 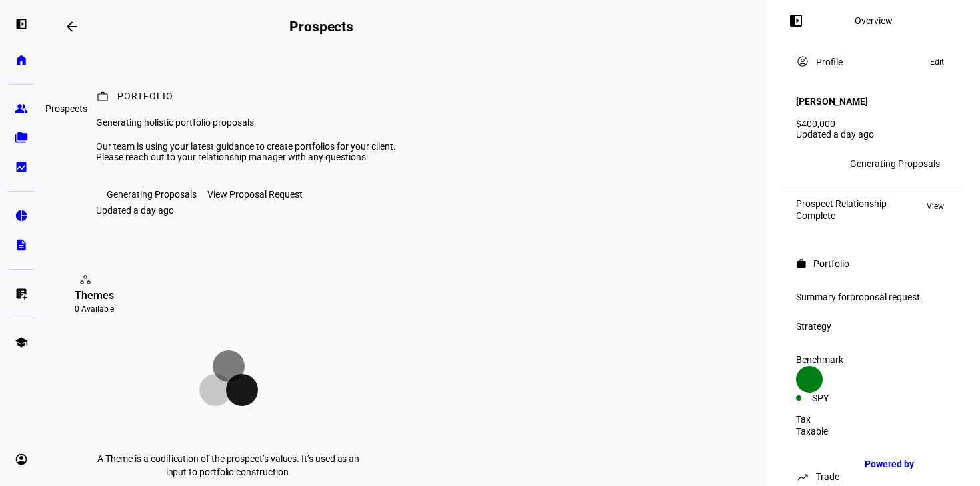 What do you see at coordinates (228, 466) in the screenshot?
I see `p: A Theme is a codification of the prospect’s values. It’s used as an input to portfolio construction.` at bounding box center [228, 466].